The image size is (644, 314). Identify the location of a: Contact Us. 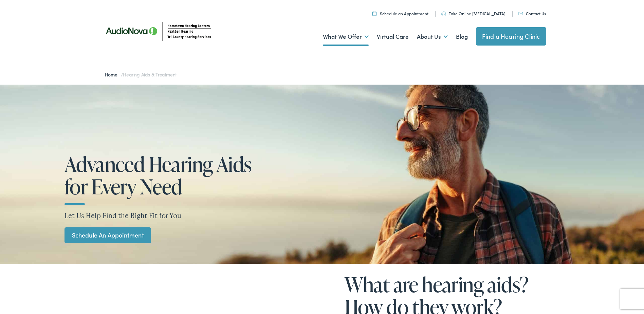
(532, 13).